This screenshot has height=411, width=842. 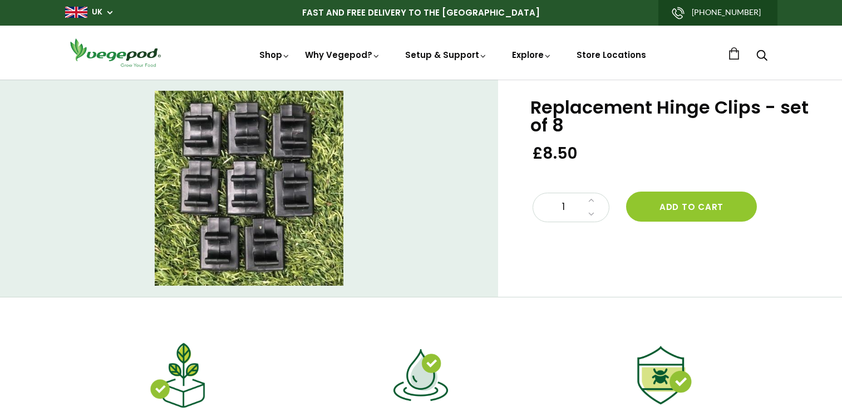 I want to click on span: £8.50, so click(x=555, y=153).